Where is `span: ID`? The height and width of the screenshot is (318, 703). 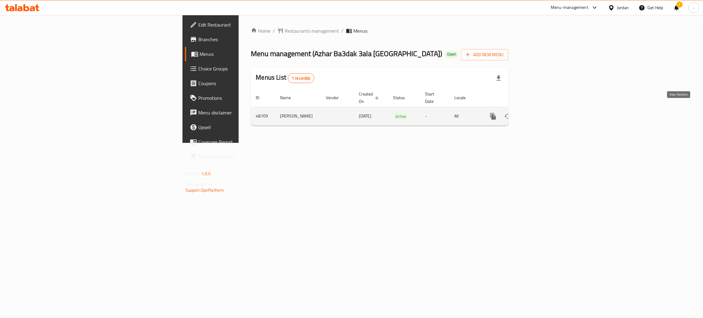 span: ID is located at coordinates (262, 98).